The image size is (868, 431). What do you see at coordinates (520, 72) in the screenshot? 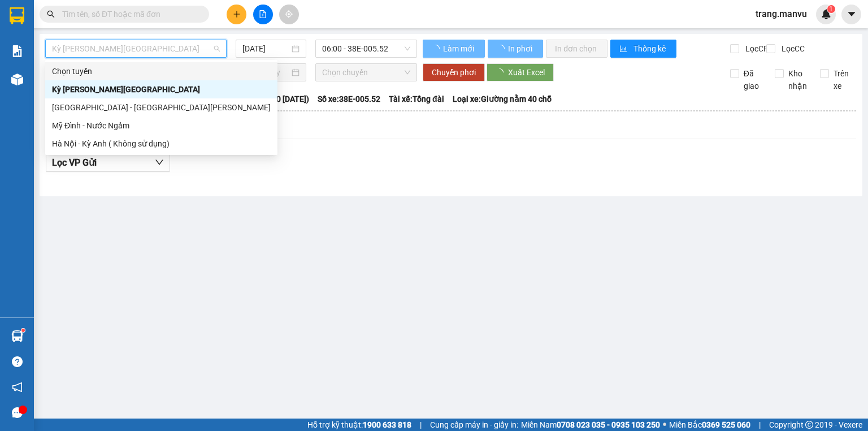
I see `button: Xuất Excel` at bounding box center [520, 72].